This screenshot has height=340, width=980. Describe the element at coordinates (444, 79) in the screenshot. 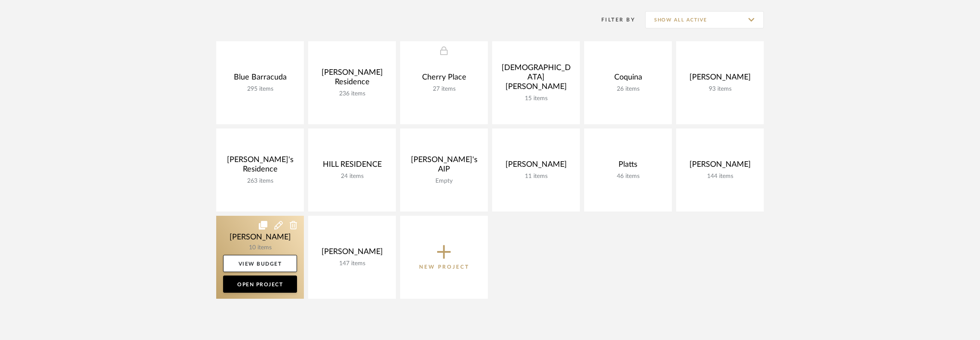

I see `div: Cherry Place` at that location.